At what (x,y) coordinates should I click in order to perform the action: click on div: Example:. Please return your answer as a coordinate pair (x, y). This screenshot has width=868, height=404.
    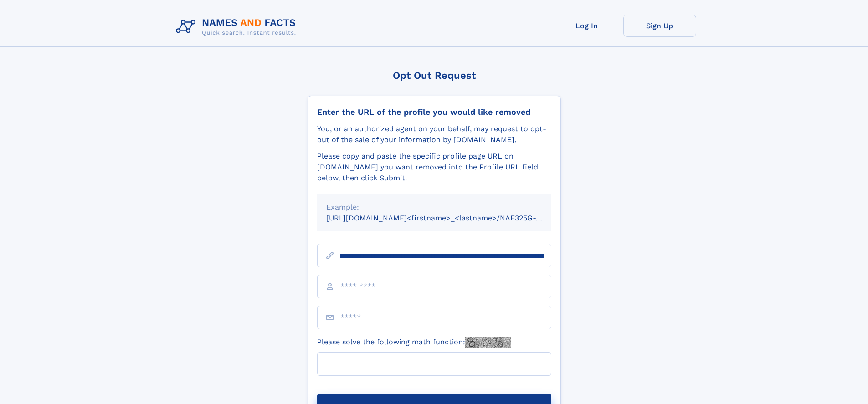
    Looking at the image, I should click on (434, 208).